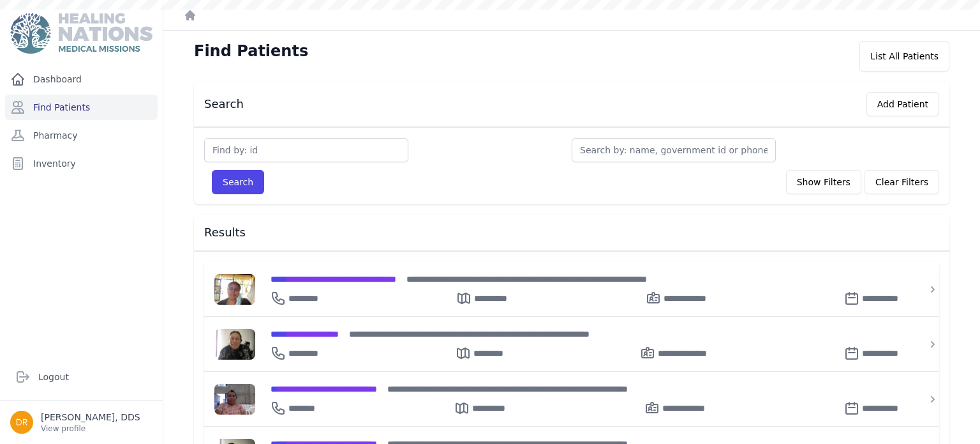  Describe the element at coordinates (81, 107) in the screenshot. I see `a: Find Patients` at that location.